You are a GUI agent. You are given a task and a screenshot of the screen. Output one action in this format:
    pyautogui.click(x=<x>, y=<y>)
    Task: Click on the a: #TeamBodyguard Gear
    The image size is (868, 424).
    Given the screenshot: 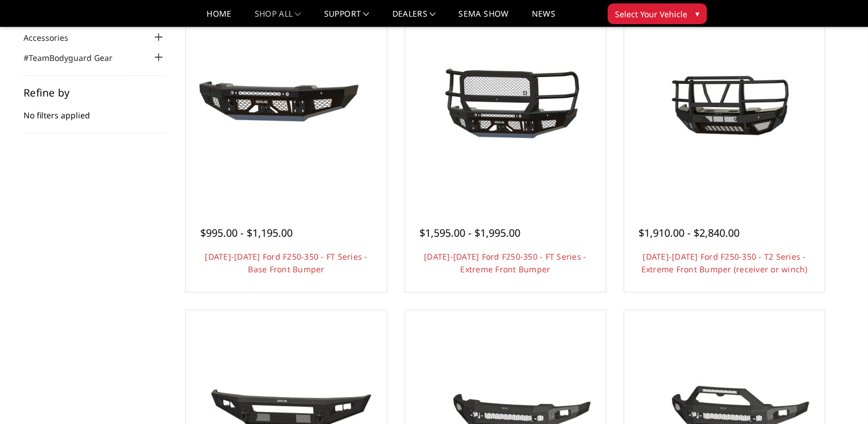 What is the action you would take?
    pyautogui.click(x=75, y=57)
    